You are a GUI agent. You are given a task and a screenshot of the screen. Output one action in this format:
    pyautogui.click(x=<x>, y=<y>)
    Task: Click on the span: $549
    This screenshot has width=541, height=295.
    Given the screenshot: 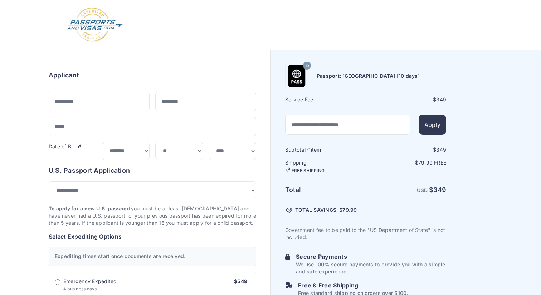 What is the action you would take?
    pyautogui.click(x=241, y=281)
    